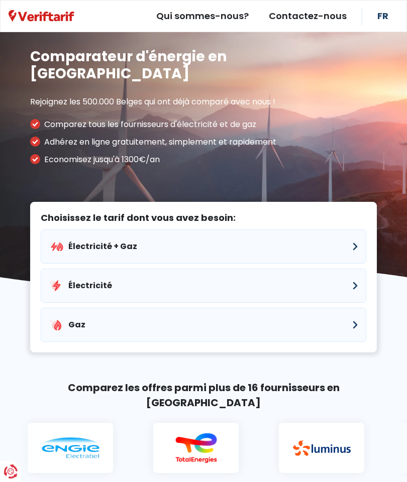 The height and width of the screenshot is (482, 407). Describe the element at coordinates (203, 286) in the screenshot. I see `button: Électricité` at that location.